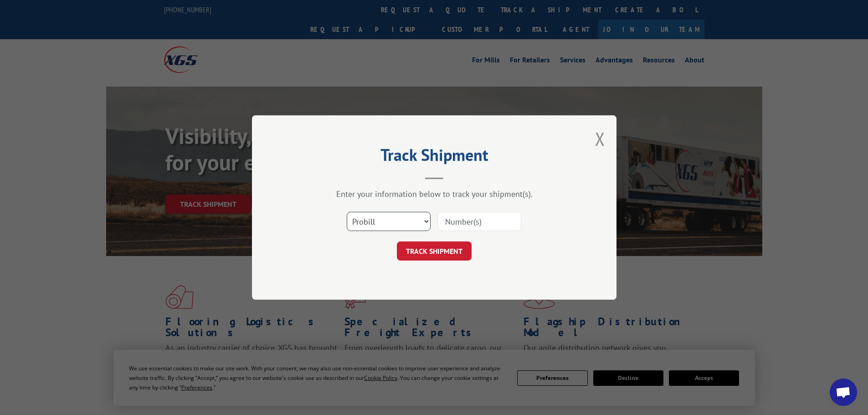  I want to click on div: Enter your information below to track your shipment(s)., so click(434, 194).